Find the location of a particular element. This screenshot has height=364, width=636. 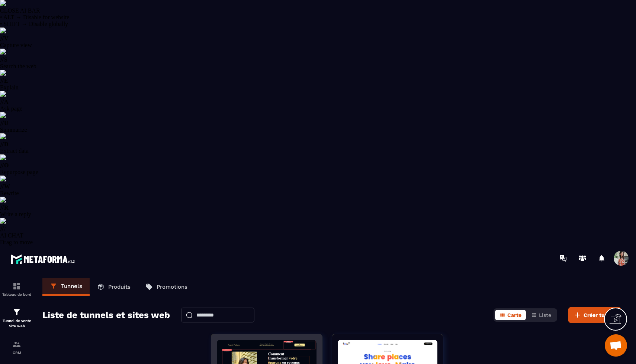

p: Tableau de bord is located at coordinates (17, 294).